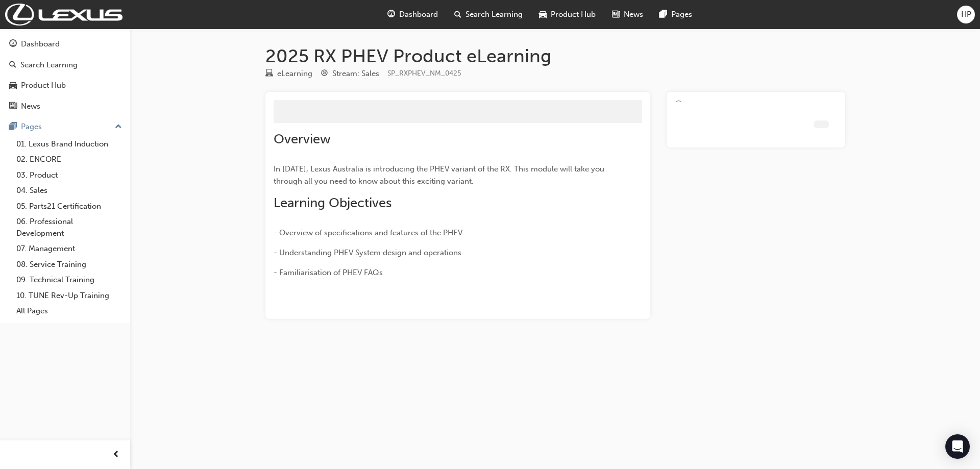  Describe the element at coordinates (119, 127) in the screenshot. I see `span: up-icon` at that location.